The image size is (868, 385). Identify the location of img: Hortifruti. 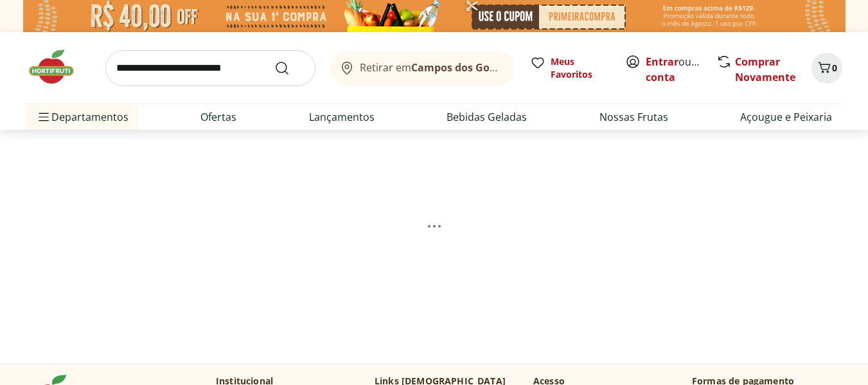
(58, 67).